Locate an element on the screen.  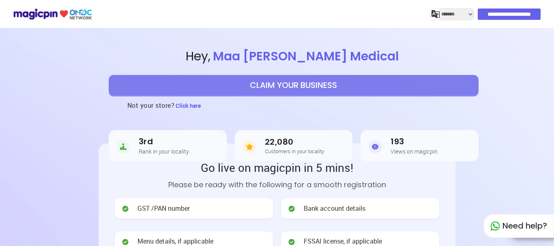
span: Bank account details is located at coordinates (335, 208).